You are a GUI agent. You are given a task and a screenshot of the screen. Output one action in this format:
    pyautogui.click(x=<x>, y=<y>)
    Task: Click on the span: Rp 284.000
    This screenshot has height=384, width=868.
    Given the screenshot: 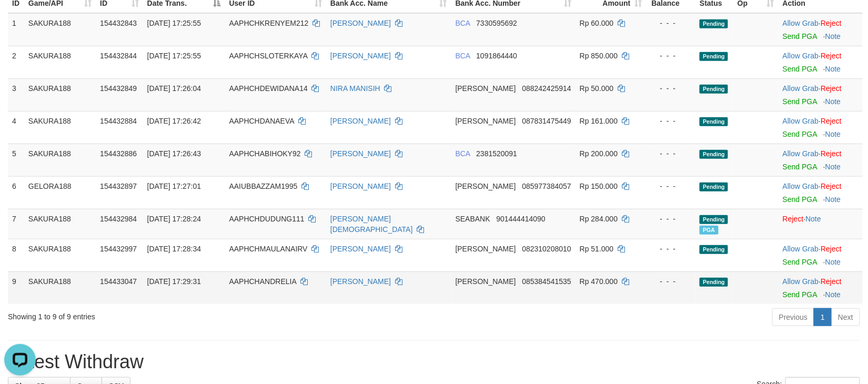 What is the action you would take?
    pyautogui.click(x=599, y=219)
    